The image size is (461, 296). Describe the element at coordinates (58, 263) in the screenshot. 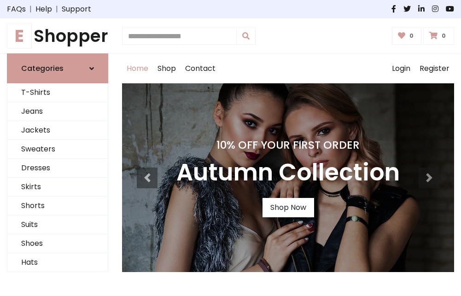

I see `a: Hats` at that location.